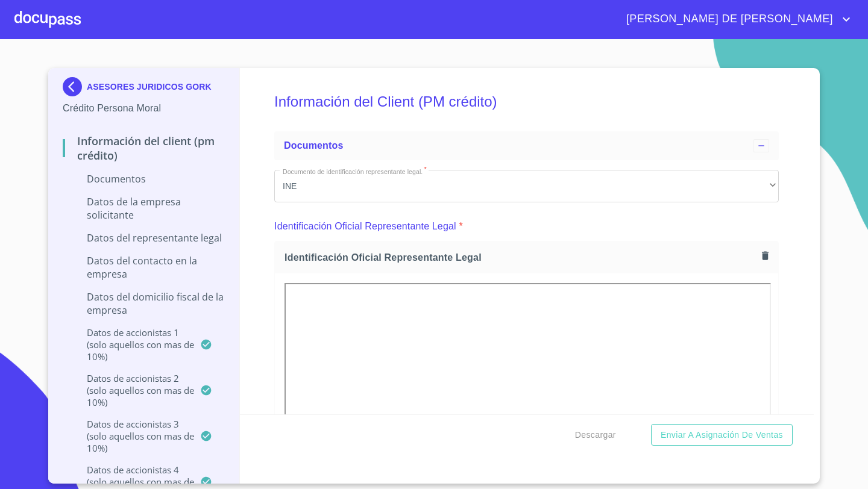 The height and width of the screenshot is (489, 868). I want to click on p: Datos de accionistas 2 (solo aquellos con mas de 10%), so click(132, 391).